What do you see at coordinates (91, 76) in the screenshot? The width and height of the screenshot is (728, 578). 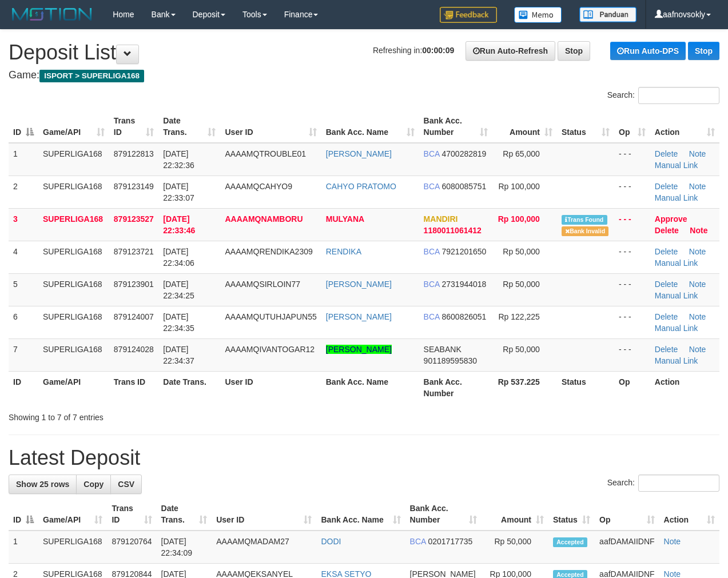 I see `span: ISPORT > SUPERLIGA168` at bounding box center [91, 76].